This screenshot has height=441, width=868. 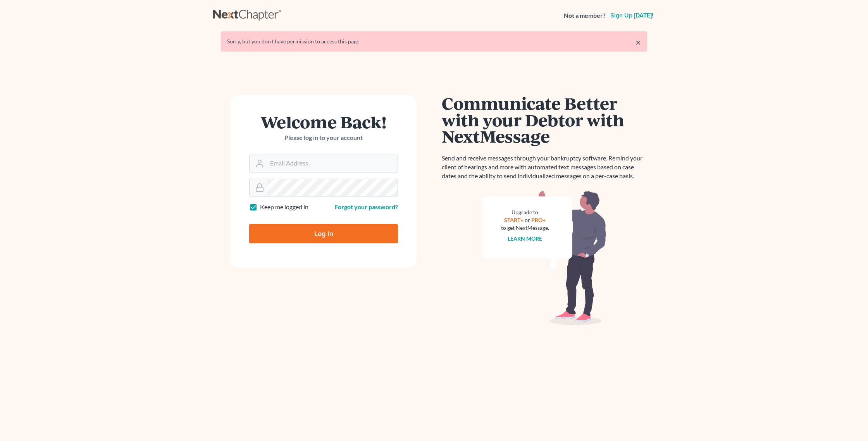 I want to click on a: Forgot your password?, so click(x=366, y=206).